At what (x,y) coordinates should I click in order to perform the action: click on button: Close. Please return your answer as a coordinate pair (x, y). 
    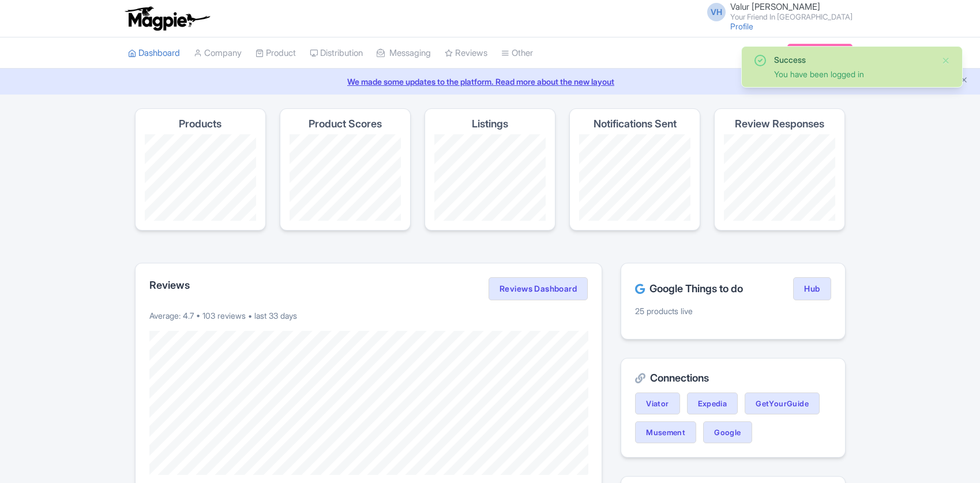
    Looking at the image, I should click on (946, 60).